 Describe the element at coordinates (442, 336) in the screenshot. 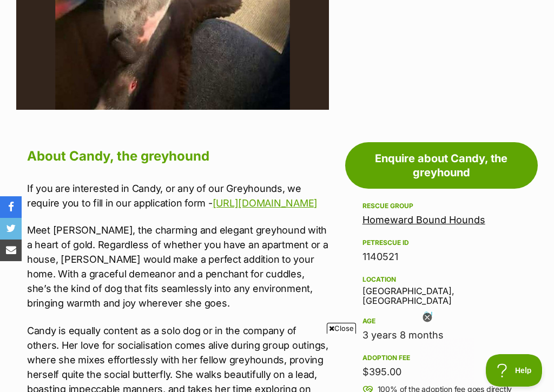

I see `div: 3 years 8 months` at that location.